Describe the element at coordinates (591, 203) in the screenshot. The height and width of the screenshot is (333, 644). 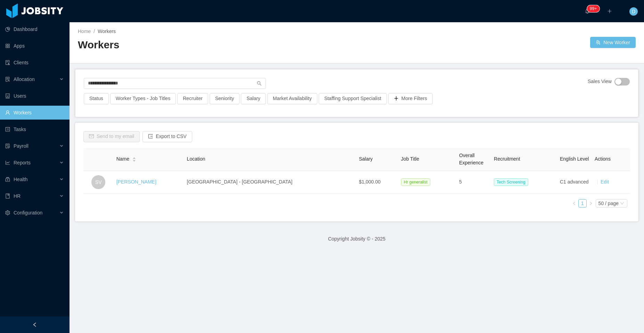
I see `i: icon: right` at that location.